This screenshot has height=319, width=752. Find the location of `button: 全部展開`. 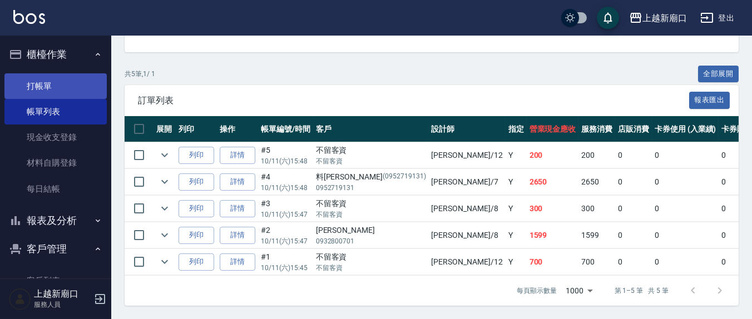

button: 全部展開 is located at coordinates (718, 74).